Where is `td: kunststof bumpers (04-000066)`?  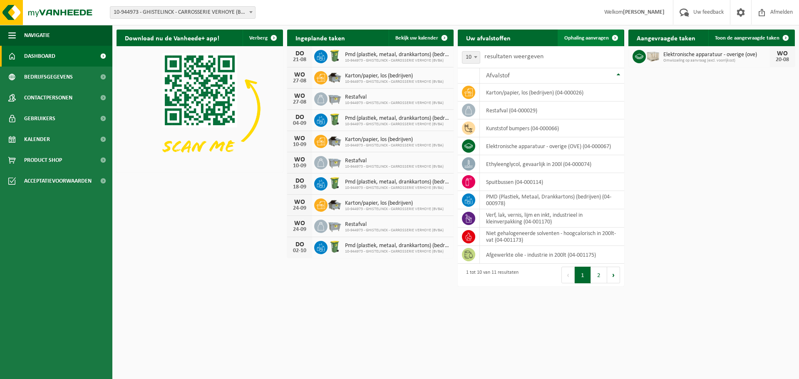 td: kunststof bumpers (04-000066) is located at coordinates (552, 128).